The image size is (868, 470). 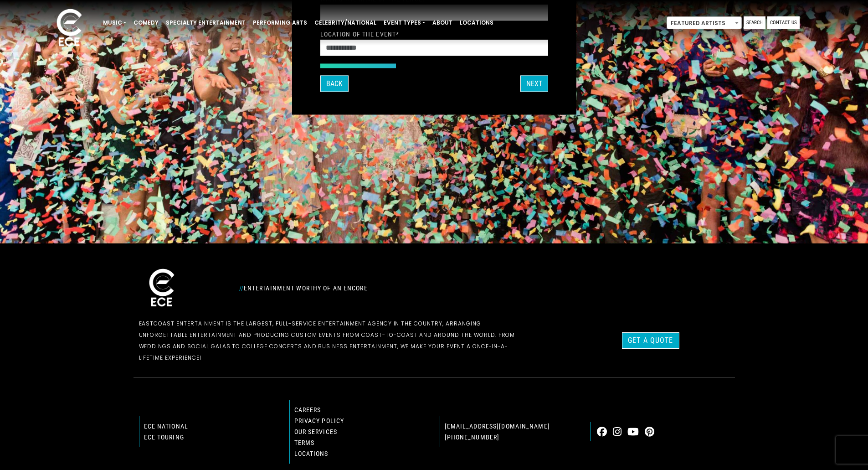 What do you see at coordinates (405, 23) in the screenshot?
I see `a: Event Types` at bounding box center [405, 23].